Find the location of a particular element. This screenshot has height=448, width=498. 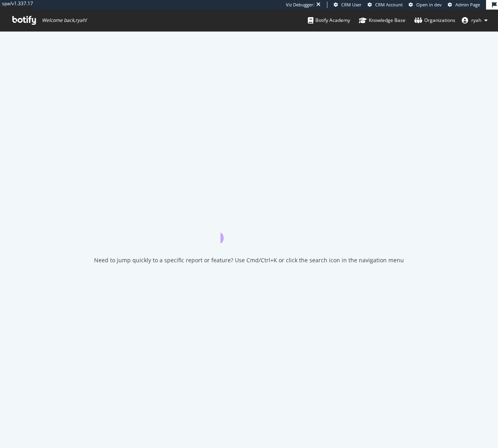

div: animation is located at coordinates (249, 229).